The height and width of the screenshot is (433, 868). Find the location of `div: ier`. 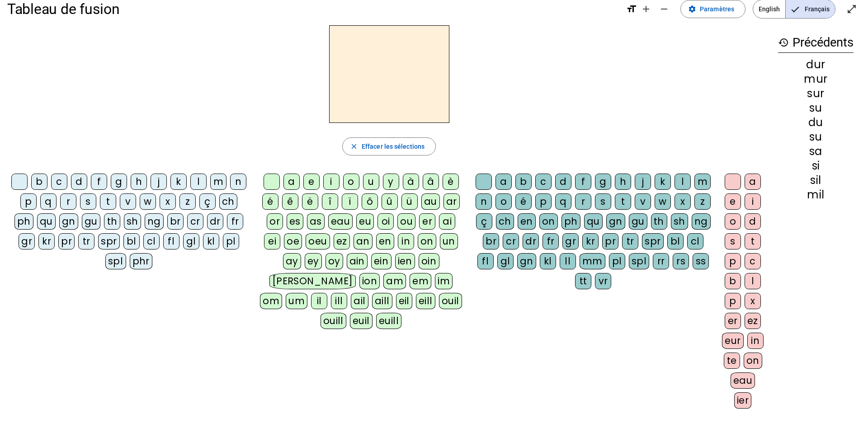

div: ier is located at coordinates (743, 401).